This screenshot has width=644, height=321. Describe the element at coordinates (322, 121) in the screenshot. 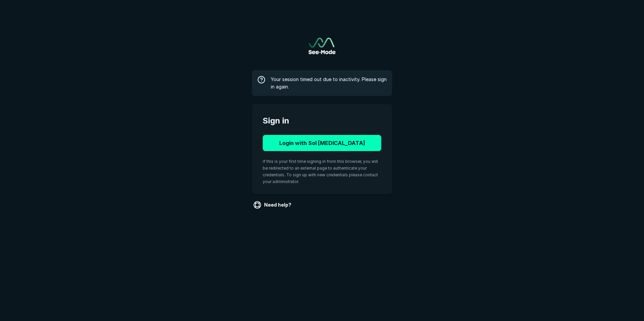

I see `span: Sign in` at that location.